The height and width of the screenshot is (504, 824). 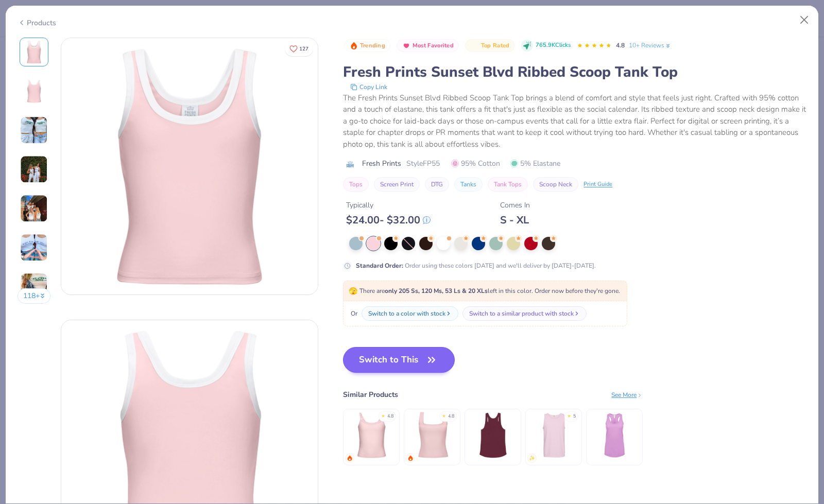 I want to click on span: Fresh Prints, so click(x=382, y=163).